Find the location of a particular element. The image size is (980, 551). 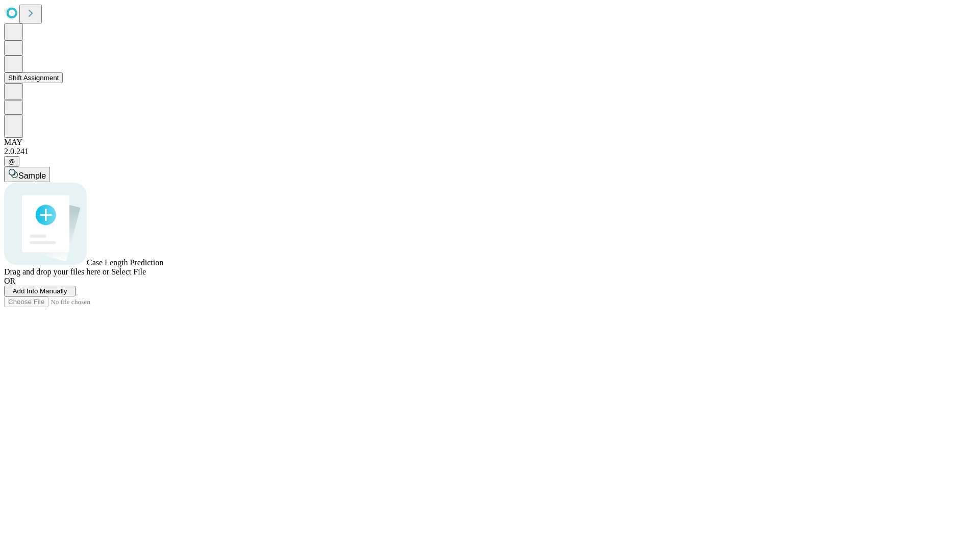

span: Case Length Prediction is located at coordinates (125, 262).